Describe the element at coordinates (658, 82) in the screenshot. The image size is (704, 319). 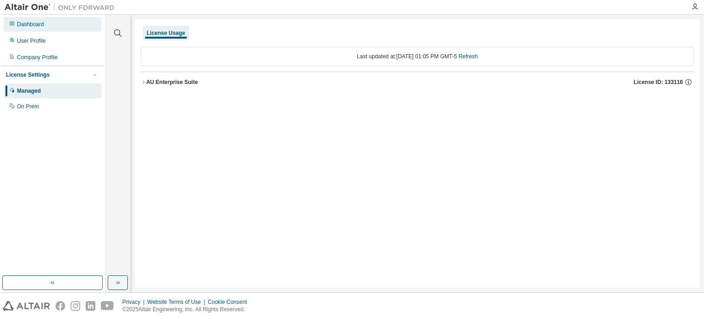
I see `span: License ID: 133116` at that location.